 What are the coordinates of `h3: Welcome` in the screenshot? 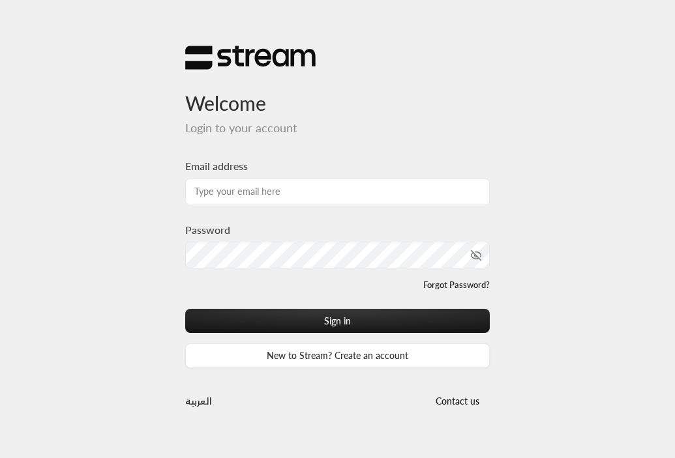 It's located at (338, 93).